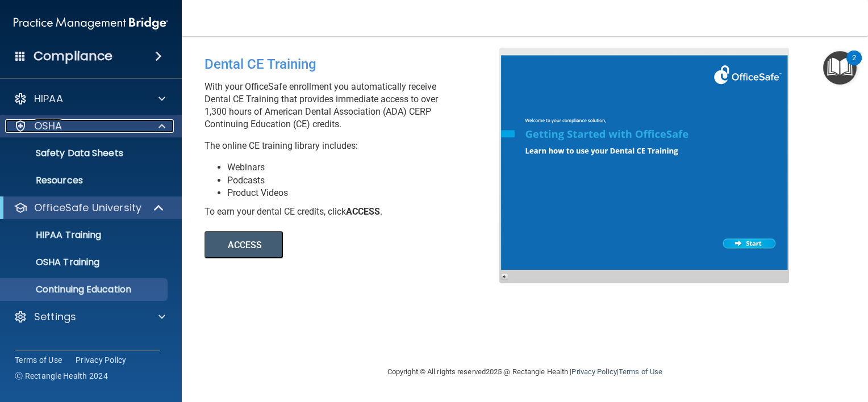 The image size is (868, 402). I want to click on p: Continuing Education, so click(85, 289).